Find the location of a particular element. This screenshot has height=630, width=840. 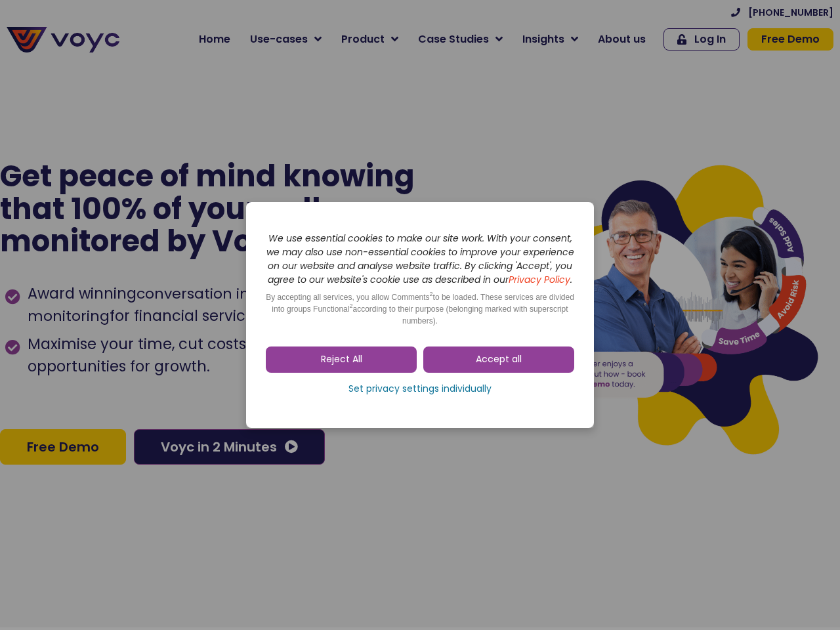

a: Accept all is located at coordinates (499, 360).